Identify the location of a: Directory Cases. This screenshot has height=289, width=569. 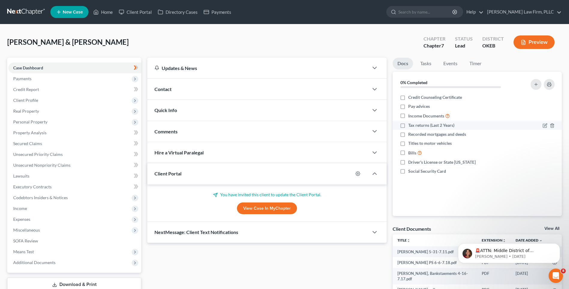
(178, 12).